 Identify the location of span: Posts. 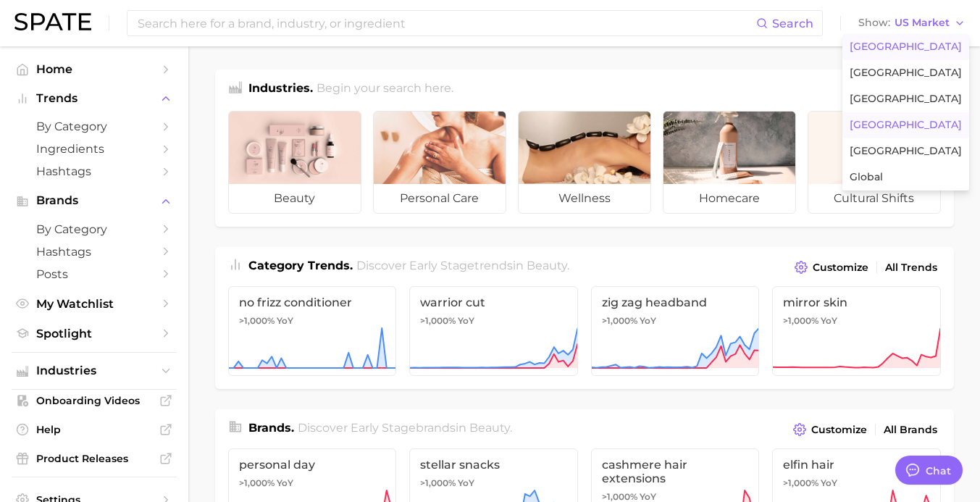
(95, 274).